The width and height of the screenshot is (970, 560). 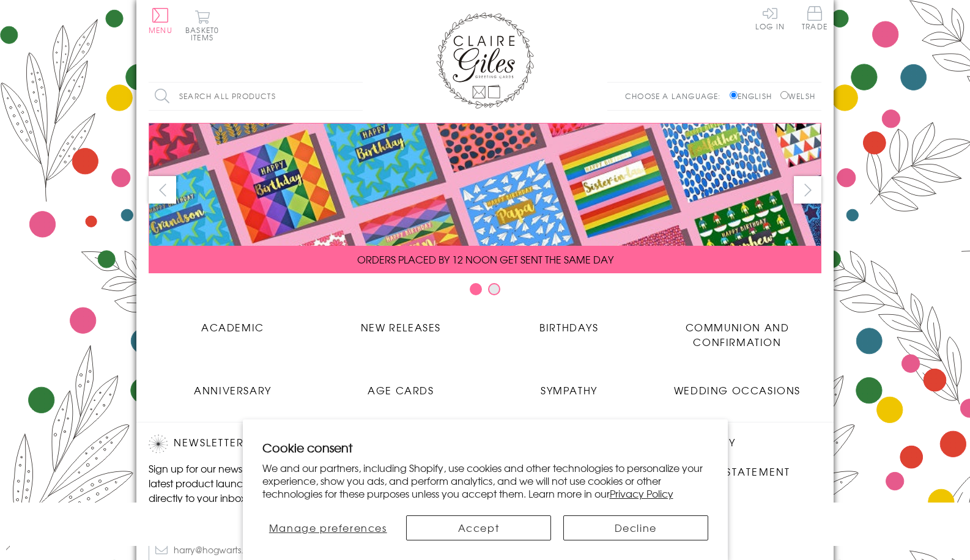 I want to click on button: next, so click(x=808, y=190).